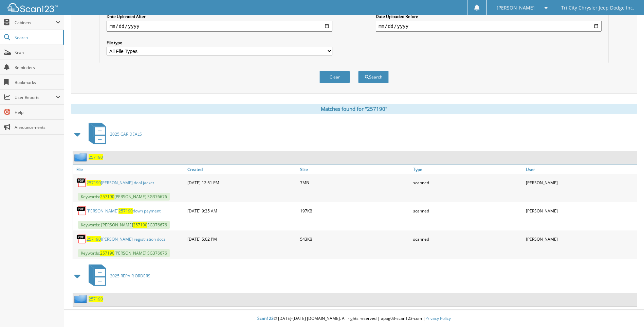 This screenshot has width=644, height=327. What do you see at coordinates (627, 311) in the screenshot?
I see `div: Chat Widget` at bounding box center [627, 311].